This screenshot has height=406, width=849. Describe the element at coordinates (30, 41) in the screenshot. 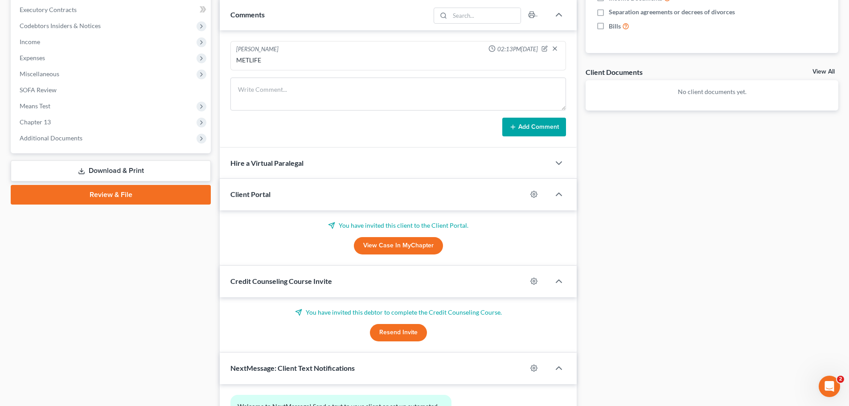

I see `span: Income` at that location.